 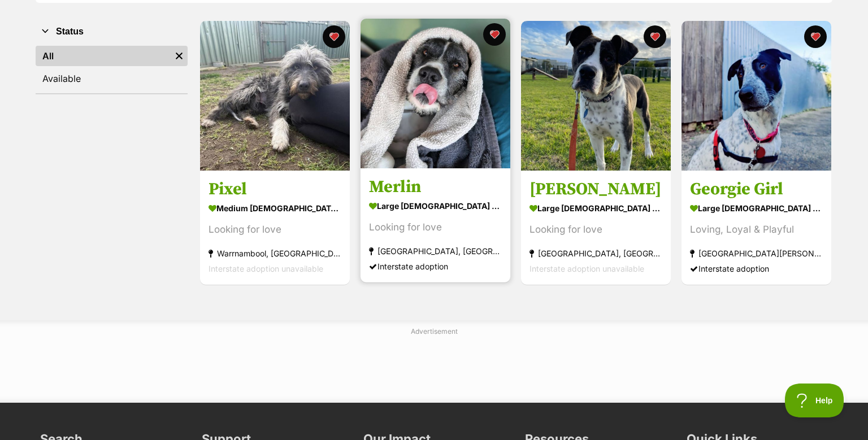 I want to click on img: Lou, so click(x=596, y=95).